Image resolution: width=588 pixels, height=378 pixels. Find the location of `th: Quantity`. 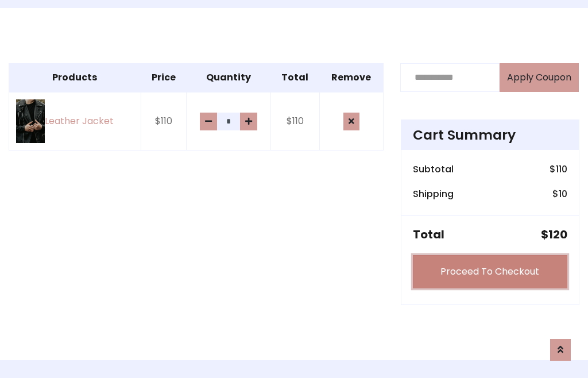

th: Quantity is located at coordinates (228, 78).